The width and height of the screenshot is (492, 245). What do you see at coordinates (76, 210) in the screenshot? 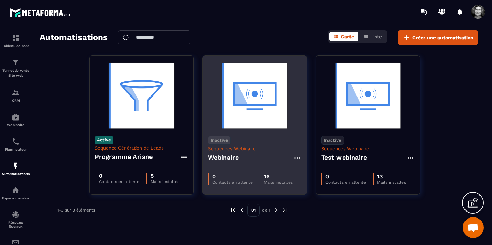
I see `p: 1-3 sur 3 éléments` at bounding box center [76, 210].